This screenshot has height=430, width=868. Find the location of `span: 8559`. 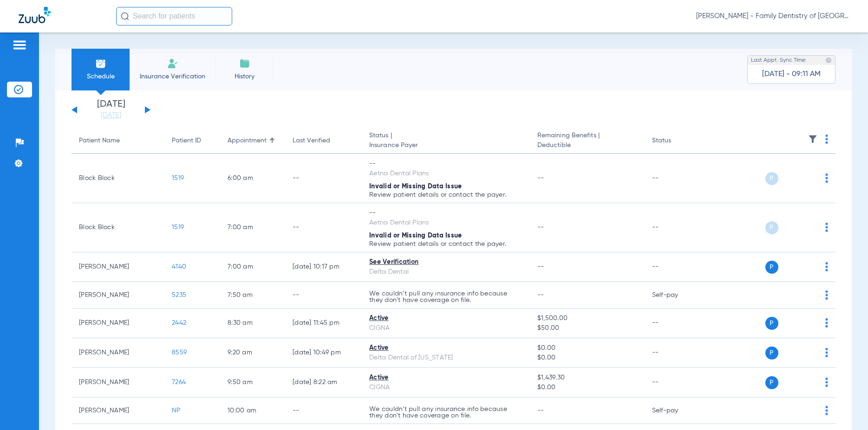

span: 8559 is located at coordinates (179, 353).